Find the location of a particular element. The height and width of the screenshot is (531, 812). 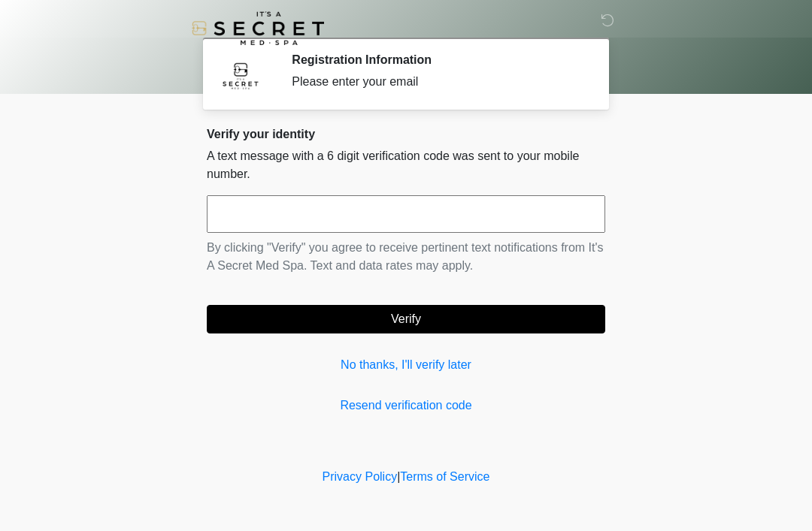

div: Please enter your email is located at coordinates (436, 82).